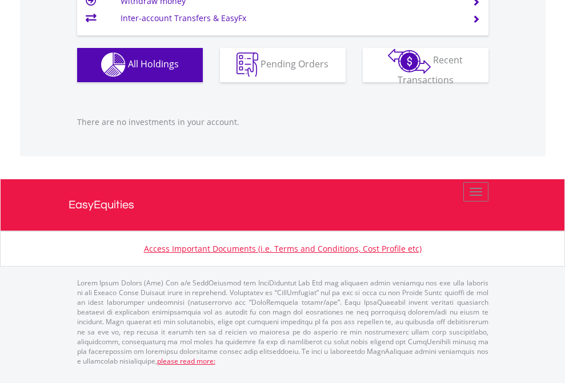 This screenshot has height=383, width=565. What do you see at coordinates (283, 205) in the screenshot?
I see `div: EasyEquities` at bounding box center [283, 205].